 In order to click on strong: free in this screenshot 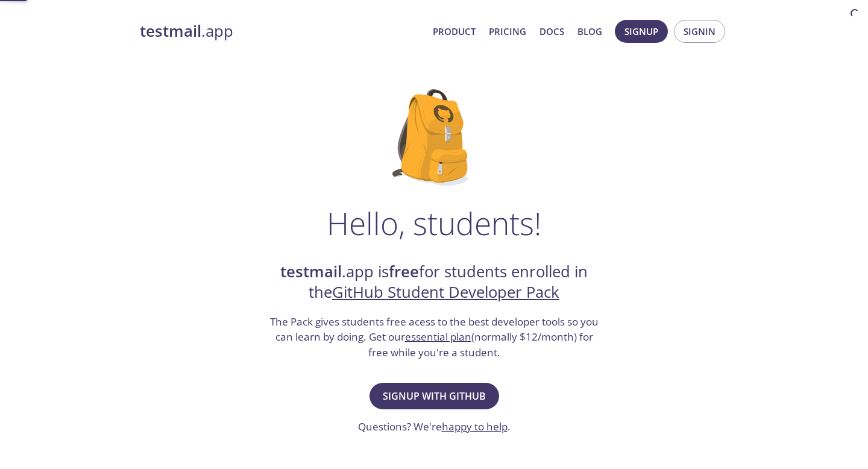, I will do `click(404, 271)`.